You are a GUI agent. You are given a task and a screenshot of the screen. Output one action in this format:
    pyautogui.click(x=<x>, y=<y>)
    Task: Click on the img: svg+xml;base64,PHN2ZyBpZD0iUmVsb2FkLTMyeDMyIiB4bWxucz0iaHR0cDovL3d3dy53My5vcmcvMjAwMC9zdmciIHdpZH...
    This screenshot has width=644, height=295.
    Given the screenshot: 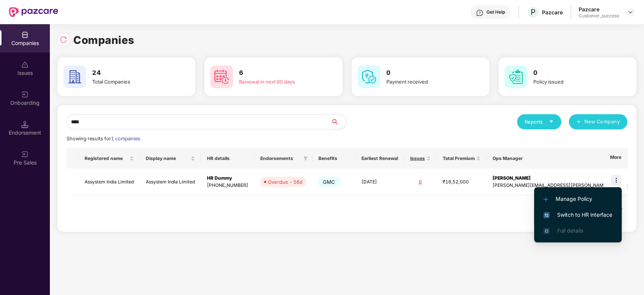 What is the action you would take?
    pyautogui.click(x=63, y=40)
    